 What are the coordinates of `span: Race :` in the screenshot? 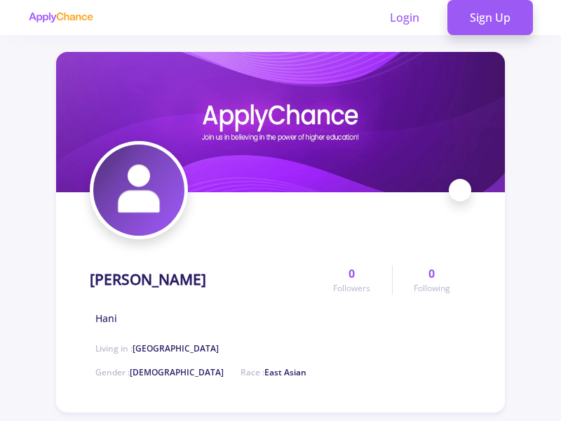 It's located at (274, 372).